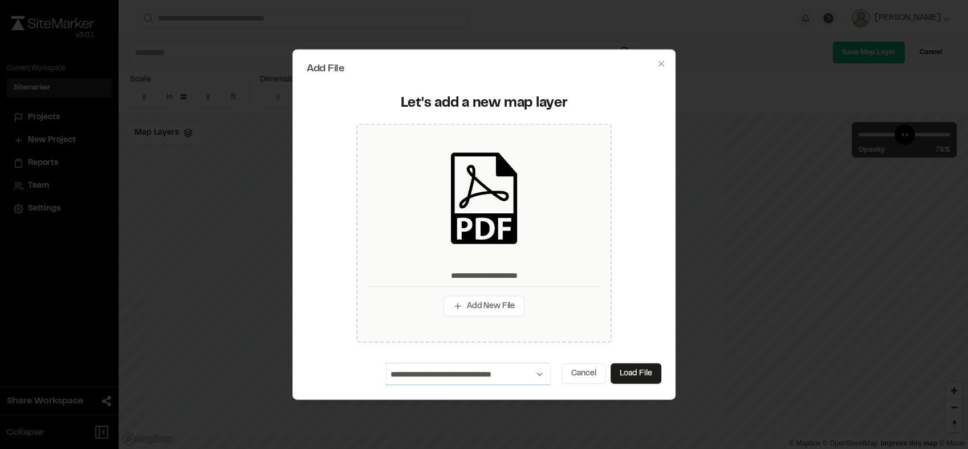 The height and width of the screenshot is (449, 968). Describe the element at coordinates (484, 103) in the screenshot. I see `div: Let's add a new map layer` at that location.